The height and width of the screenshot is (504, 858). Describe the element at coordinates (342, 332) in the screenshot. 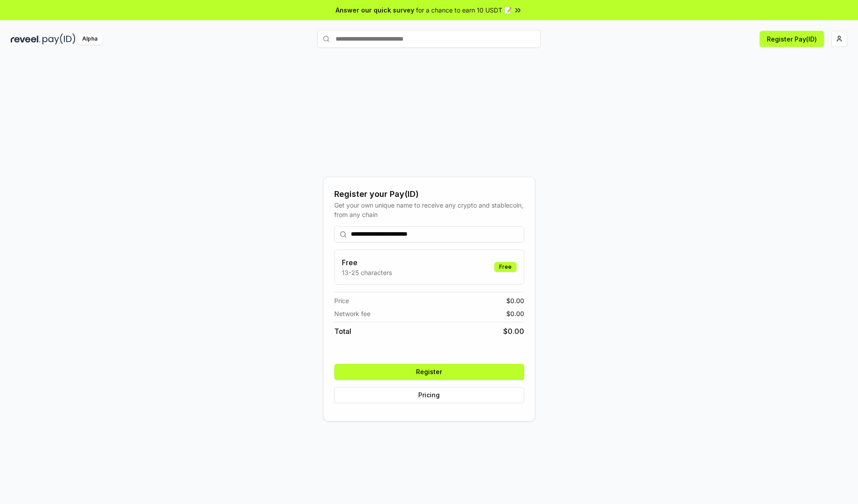

I see `span: Total` at that location.